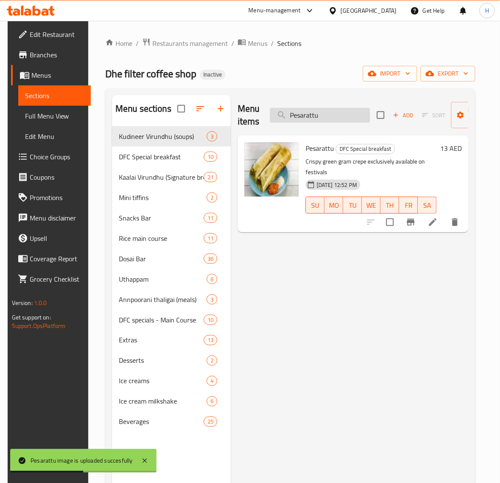 This screenshot has height=483, width=500. I want to click on a: Coupons, so click(51, 177).